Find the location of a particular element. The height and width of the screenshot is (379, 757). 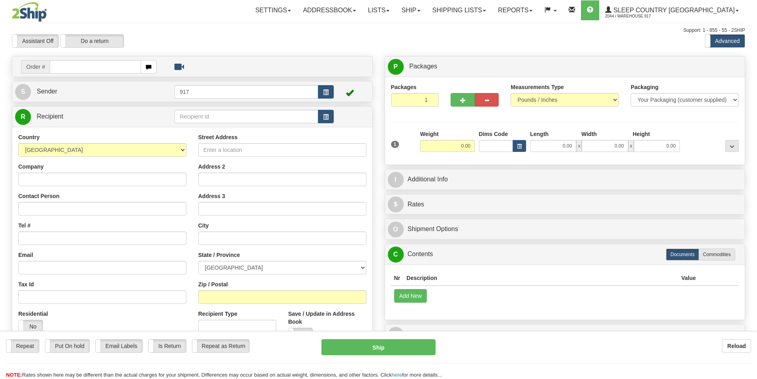

a: OShipment Options is located at coordinates (565, 229).